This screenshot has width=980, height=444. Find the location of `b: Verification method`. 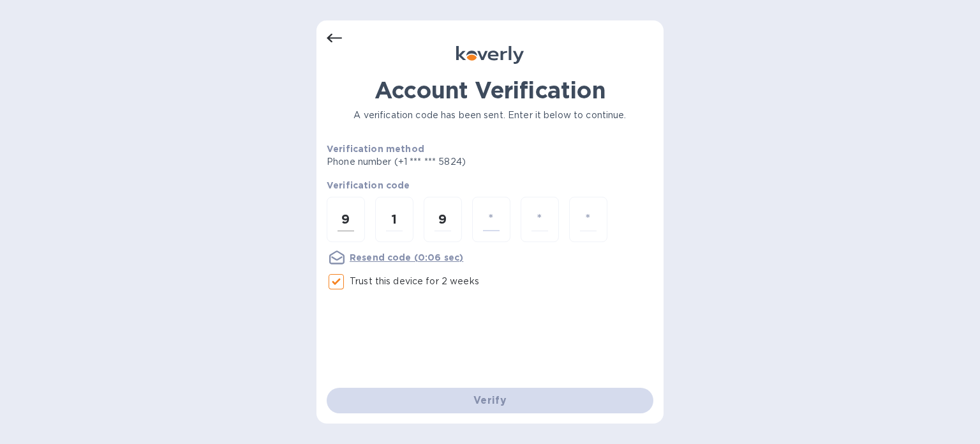

b: Verification method is located at coordinates (375, 149).